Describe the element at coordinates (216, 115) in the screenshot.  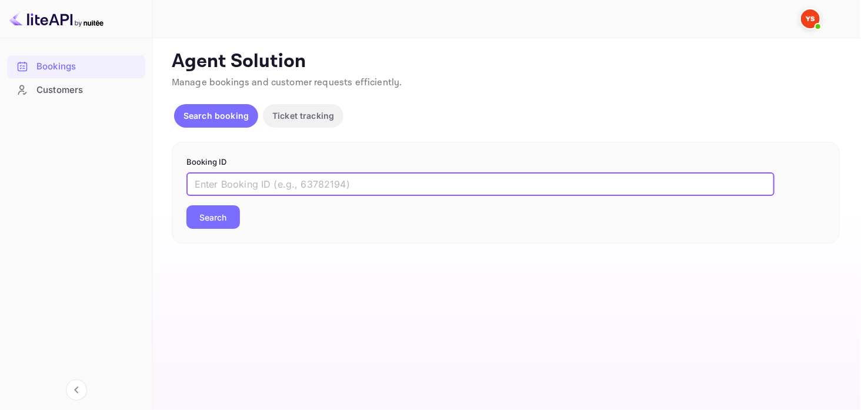
I see `p: Search booking` at that location.